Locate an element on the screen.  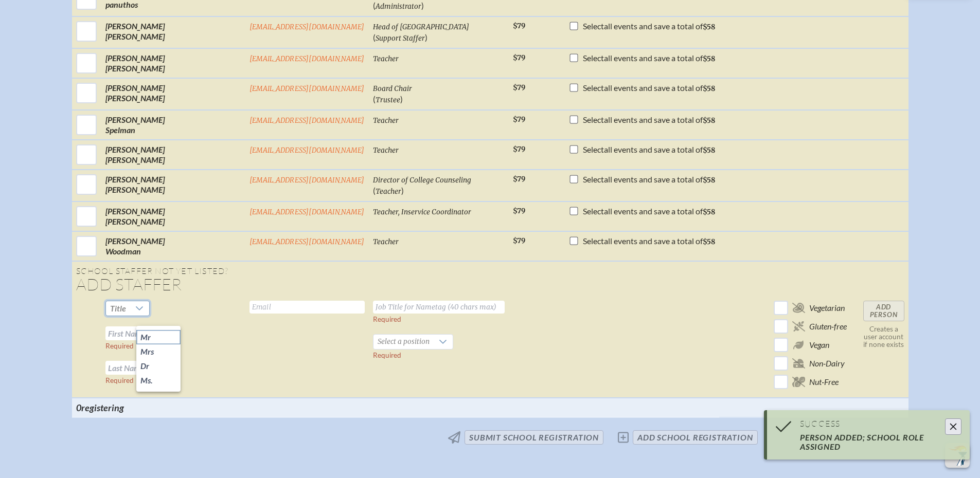
div: Person added; school role assigned is located at coordinates (872, 442).